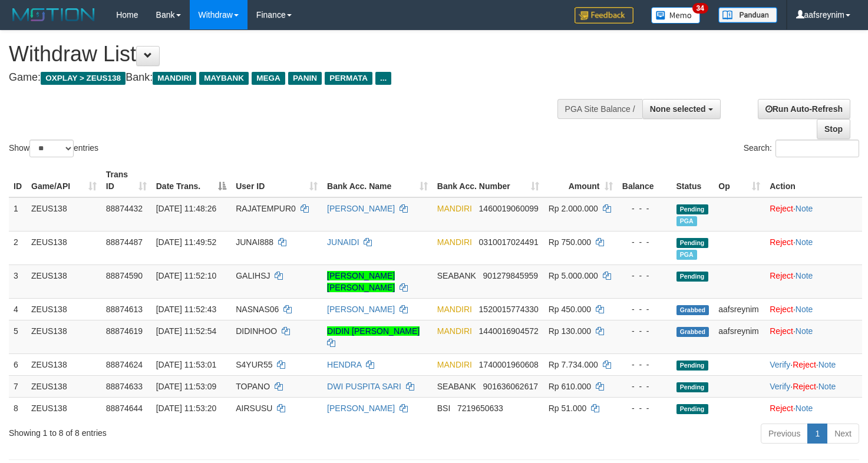  Describe the element at coordinates (254, 242) in the screenshot. I see `span: JUNAI888` at that location.